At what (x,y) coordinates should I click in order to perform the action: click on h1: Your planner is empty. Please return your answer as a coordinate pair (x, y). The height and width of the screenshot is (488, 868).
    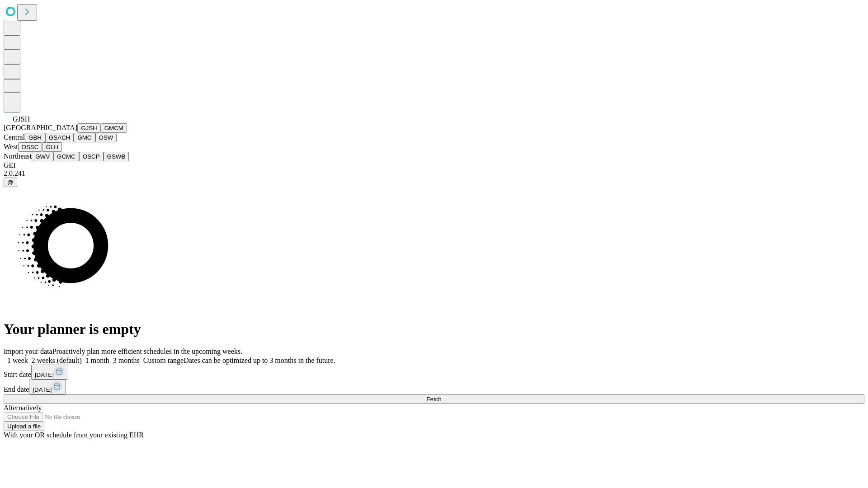
    Looking at the image, I should click on (434, 329).